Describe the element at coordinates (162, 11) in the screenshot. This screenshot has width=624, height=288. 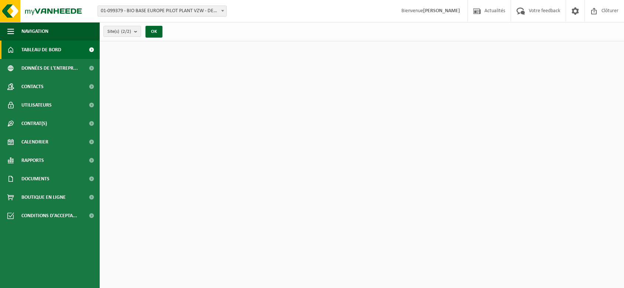
I see `span: 01-099379 - BIO BASE EUROPE PILOT PLANT VZW - DESTELDONK` at that location.